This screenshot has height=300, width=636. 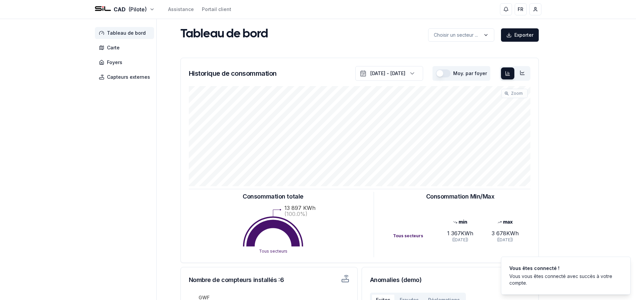 What do you see at coordinates (137, 9) in the screenshot?
I see `span: (Pilote)` at bounding box center [137, 9].